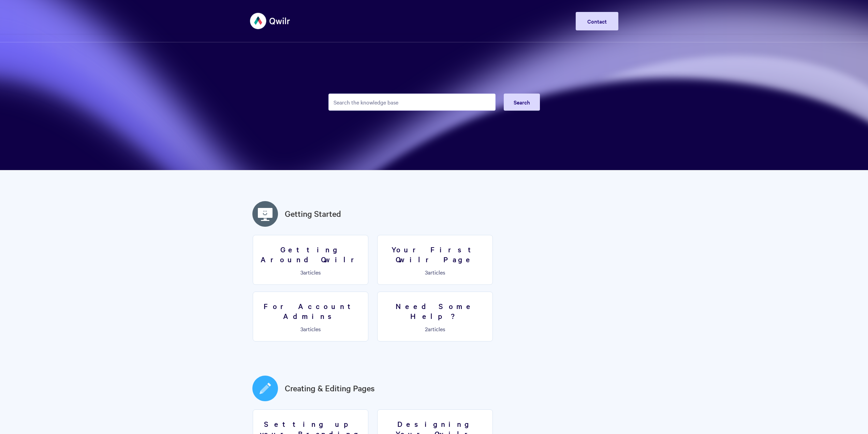  Describe the element at coordinates (522, 102) in the screenshot. I see `button: Search` at that location.